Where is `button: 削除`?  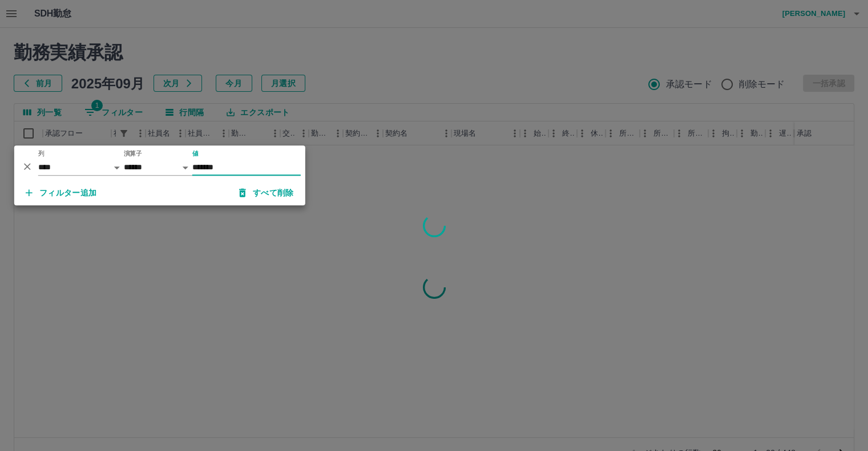 button: 削除 is located at coordinates (27, 166).